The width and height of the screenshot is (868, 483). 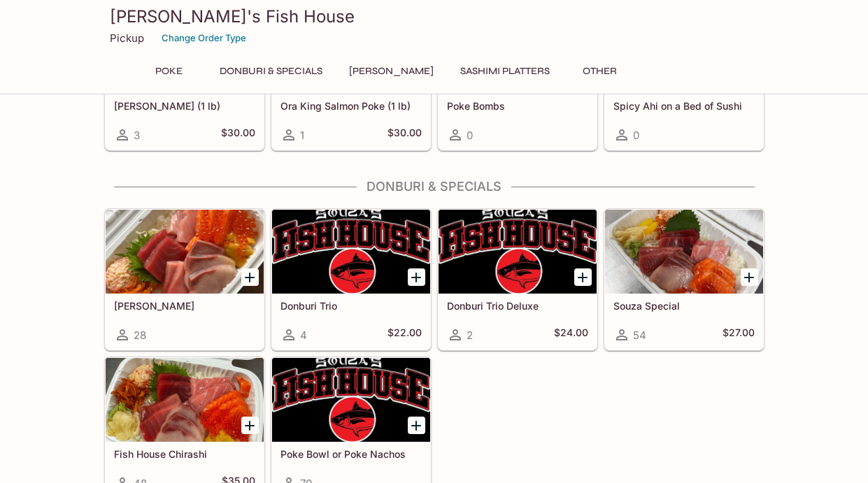 What do you see at coordinates (250, 425) in the screenshot?
I see `button: Add Fish House Chirashi` at bounding box center [250, 425].